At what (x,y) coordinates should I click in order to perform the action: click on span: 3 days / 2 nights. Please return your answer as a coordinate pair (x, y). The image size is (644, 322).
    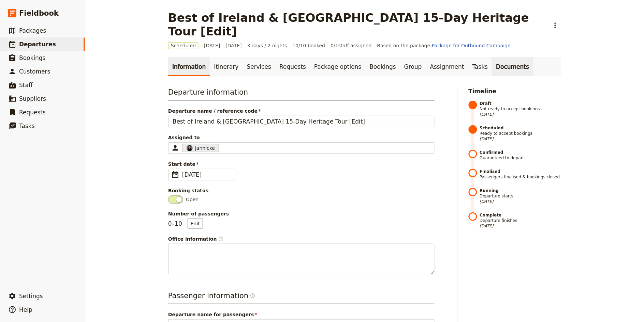
    Looking at the image, I should click on (267, 46).